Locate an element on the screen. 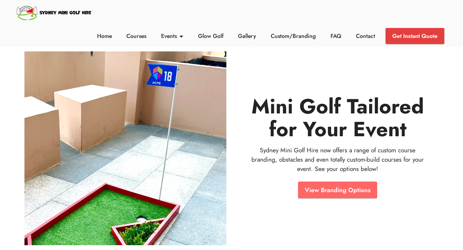 This screenshot has height=250, width=463. a: Events is located at coordinates (172, 36).